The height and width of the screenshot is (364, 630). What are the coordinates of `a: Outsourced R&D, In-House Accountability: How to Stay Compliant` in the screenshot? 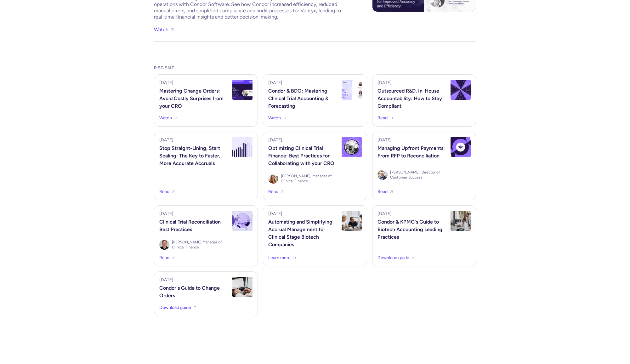 It's located at (412, 99).